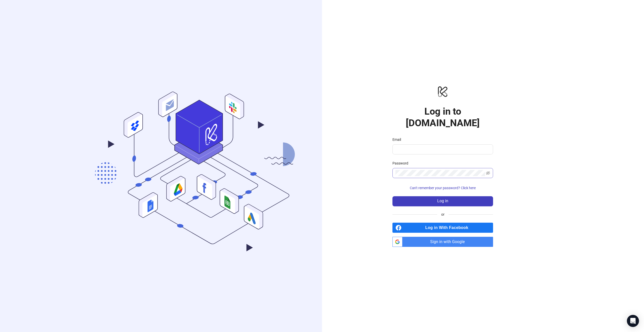  Describe the element at coordinates (443, 215) in the screenshot. I see `span: or` at that location.